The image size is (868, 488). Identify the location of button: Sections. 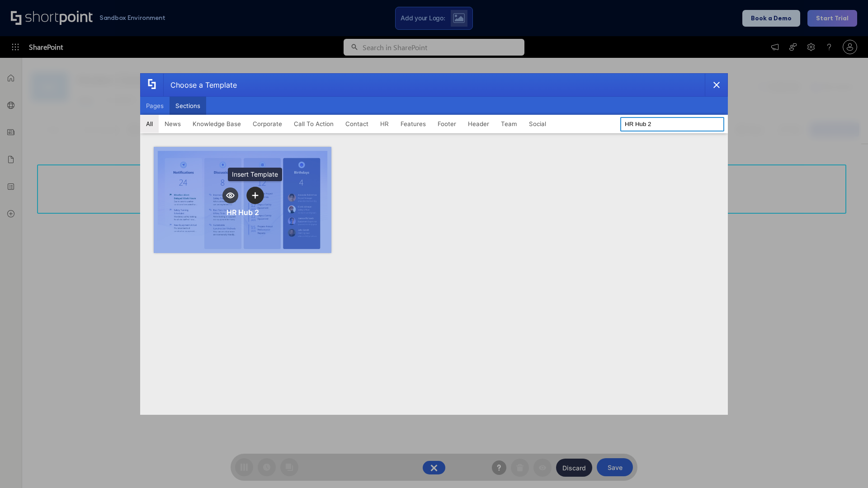
(188, 106).